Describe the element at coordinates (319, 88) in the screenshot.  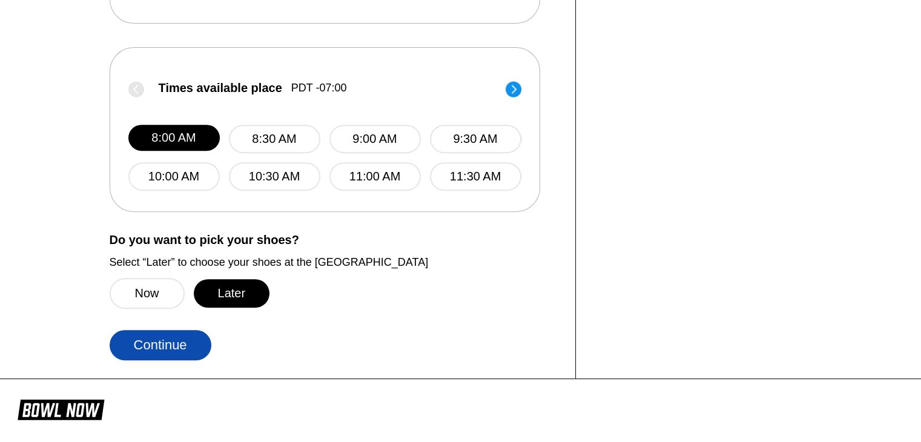
I see `span: PDT -07:00` at that location.